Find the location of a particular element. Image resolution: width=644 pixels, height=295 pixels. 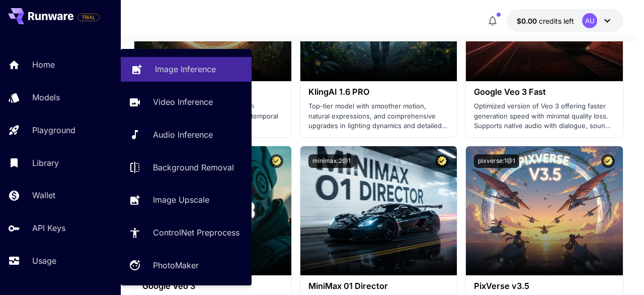

a: Video Inference is located at coordinates (186, 102).